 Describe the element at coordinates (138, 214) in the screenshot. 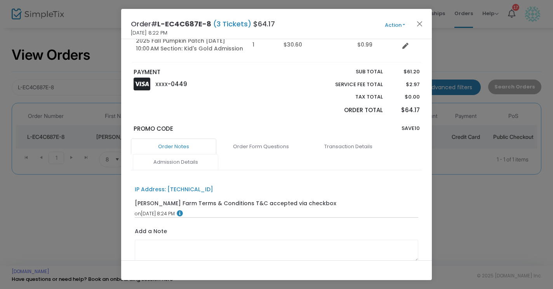

I see `span: on` at that location.